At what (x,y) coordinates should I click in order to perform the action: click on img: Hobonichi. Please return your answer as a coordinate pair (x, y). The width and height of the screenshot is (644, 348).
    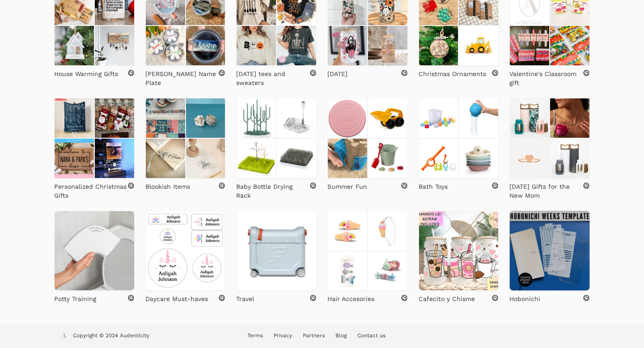
    Looking at the image, I should click on (550, 251).